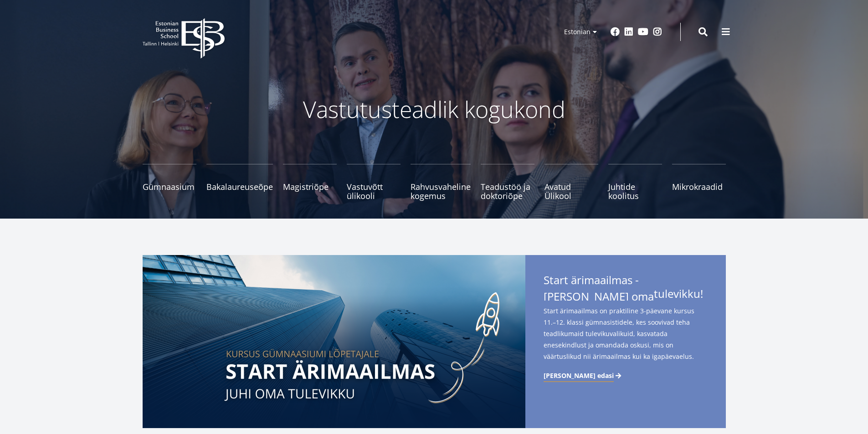 The height and width of the screenshot is (434, 868). Describe the element at coordinates (678, 293) in the screenshot. I see `span: tulevikku!` at that location.